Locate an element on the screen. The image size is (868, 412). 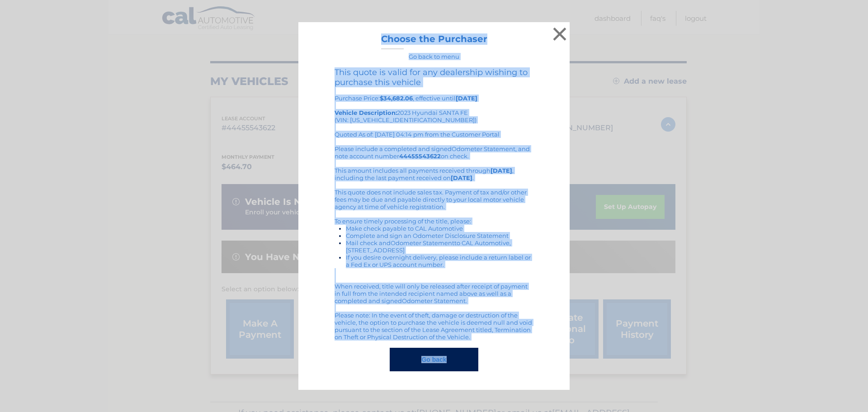
b: $34,682.06 is located at coordinates (396, 99).